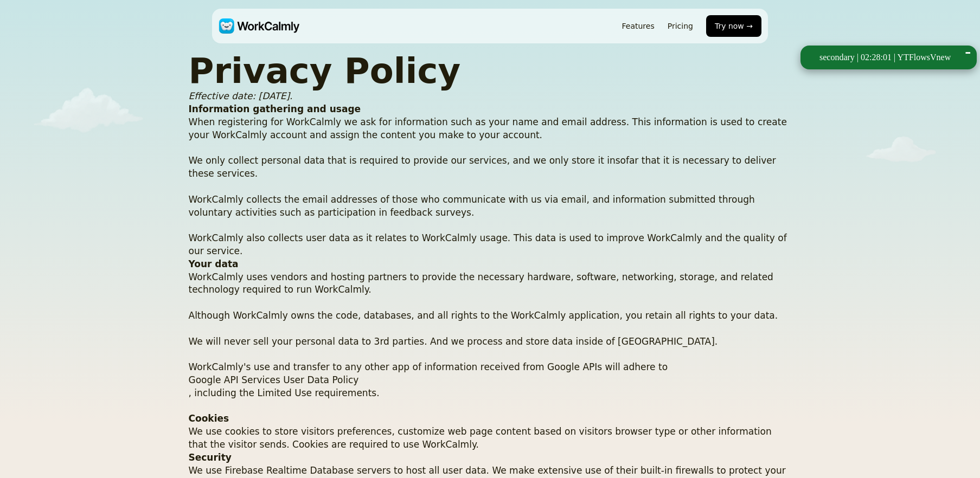  What do you see at coordinates (733, 26) in the screenshot?
I see `button: Try now →` at bounding box center [733, 26].